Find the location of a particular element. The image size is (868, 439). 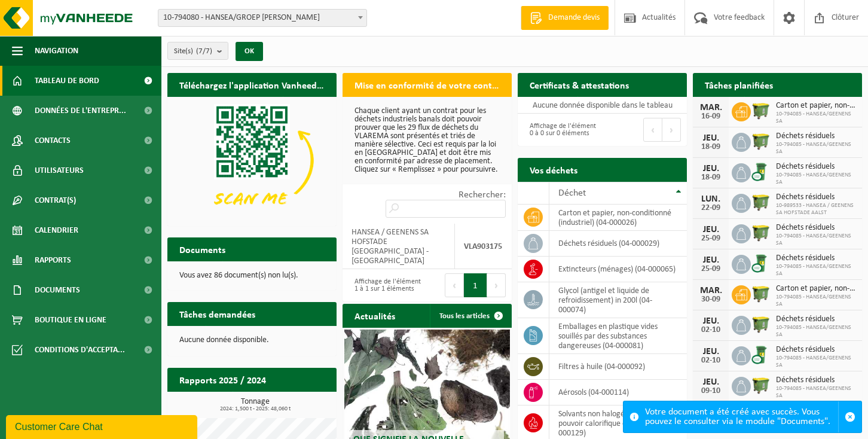

span: Tableau de bord is located at coordinates (67, 81).